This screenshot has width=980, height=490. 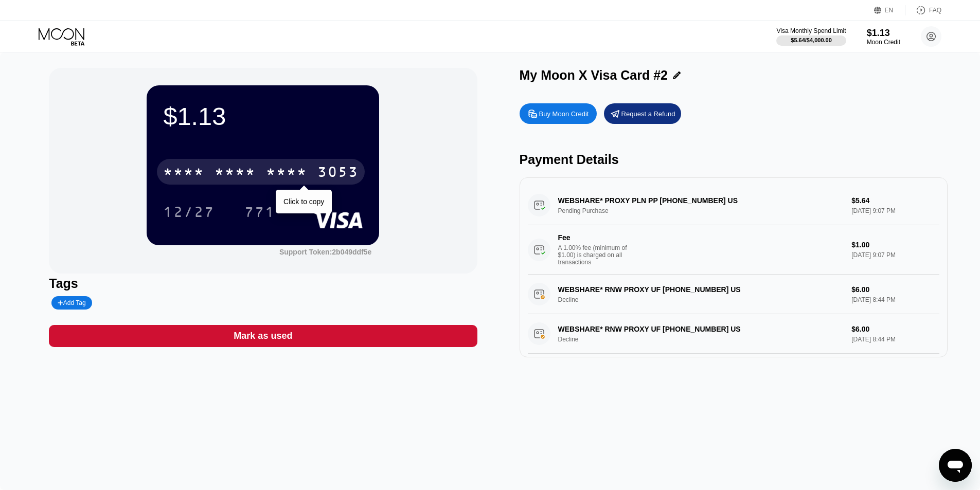 I want to click on div: Support Token: 2b049ddf5e, so click(x=325, y=252).